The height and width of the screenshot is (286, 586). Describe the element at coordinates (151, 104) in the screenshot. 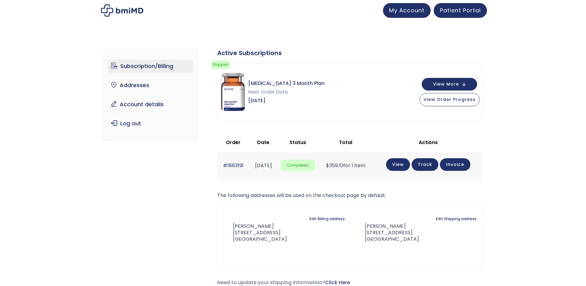

I see `a: Account details` at that location.